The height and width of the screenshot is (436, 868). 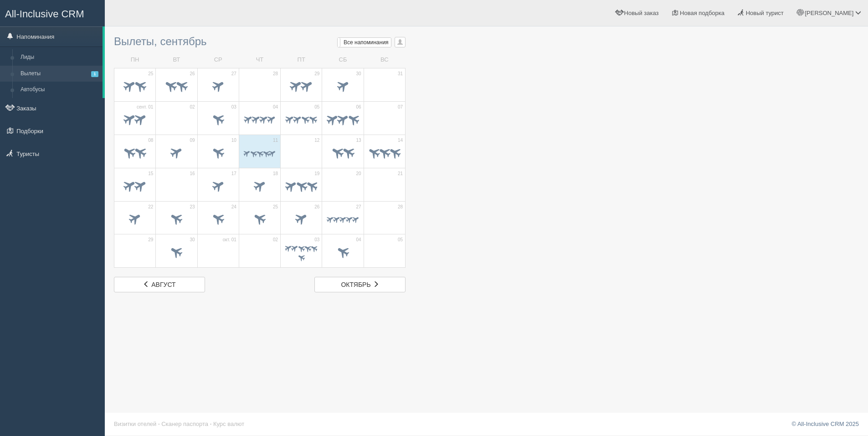 I want to click on span: 09, so click(x=192, y=140).